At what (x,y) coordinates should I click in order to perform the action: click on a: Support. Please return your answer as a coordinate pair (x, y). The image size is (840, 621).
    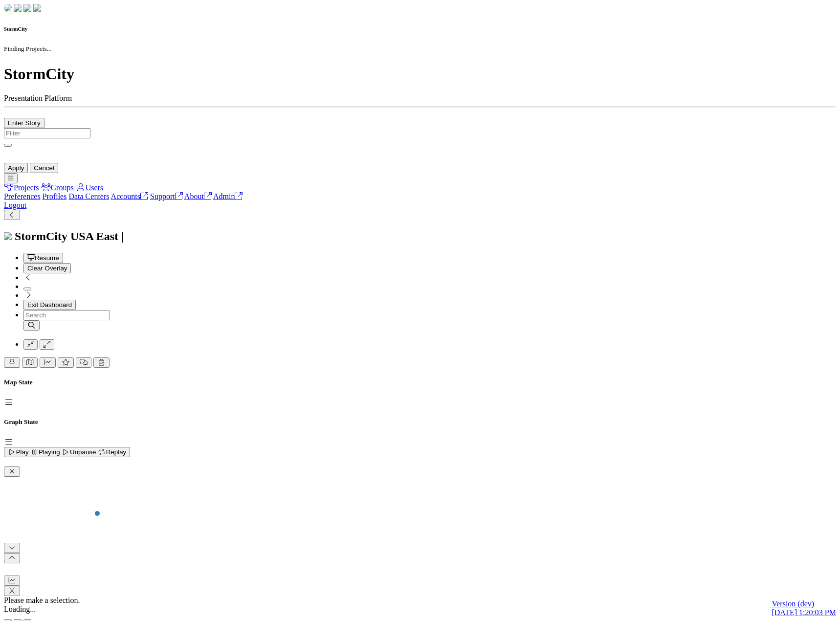
    Looking at the image, I should click on (166, 196).